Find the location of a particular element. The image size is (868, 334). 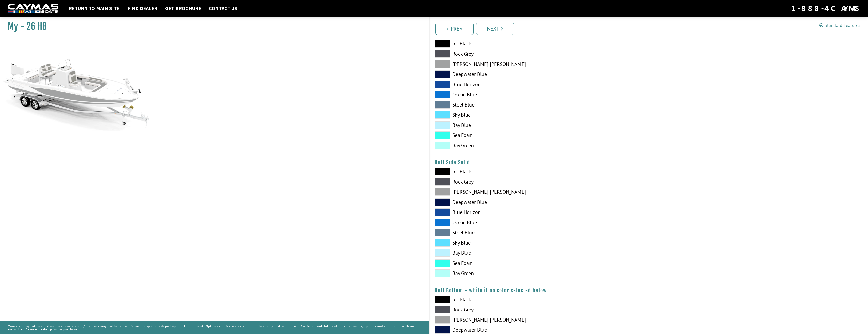

a: Next is located at coordinates (495, 29).